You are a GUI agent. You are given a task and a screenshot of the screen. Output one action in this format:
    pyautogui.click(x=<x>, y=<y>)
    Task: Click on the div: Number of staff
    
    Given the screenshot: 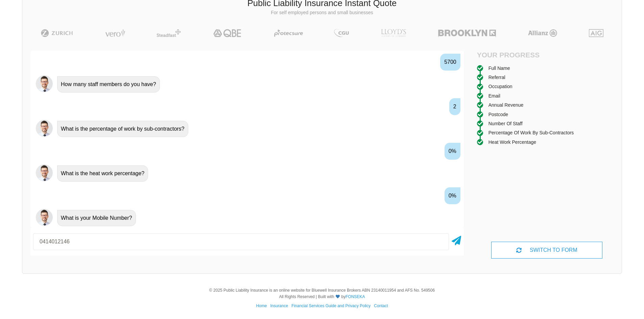 What is the action you would take?
    pyautogui.click(x=505, y=124)
    